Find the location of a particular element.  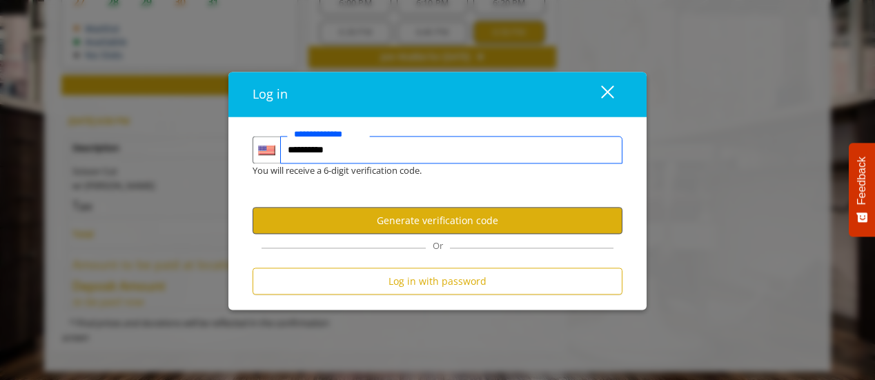

div: close dialog is located at coordinates (599, 94).